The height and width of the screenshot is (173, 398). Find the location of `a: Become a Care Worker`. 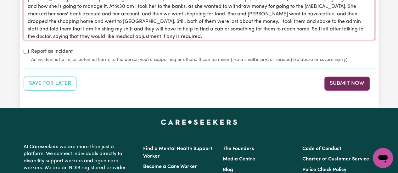

a: Become a Care Worker is located at coordinates (170, 167).